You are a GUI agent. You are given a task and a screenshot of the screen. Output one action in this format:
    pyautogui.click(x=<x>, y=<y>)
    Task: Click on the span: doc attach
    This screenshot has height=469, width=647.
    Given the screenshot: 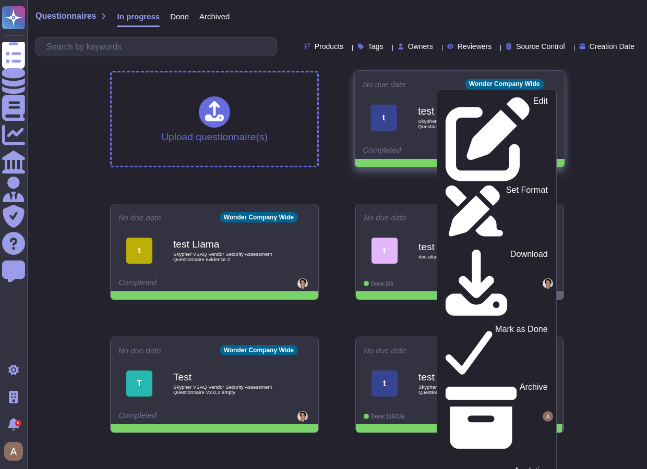 What is the action you would take?
    pyautogui.click(x=471, y=257)
    